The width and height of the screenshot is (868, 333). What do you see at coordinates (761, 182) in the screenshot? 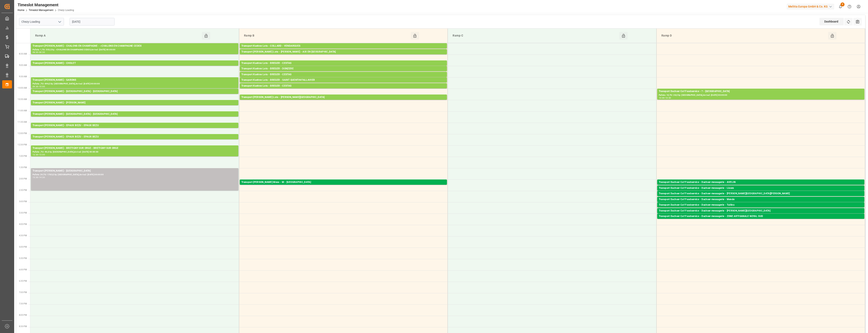
I see `div: Transport Dachser Cof Foodservice - Dachser messagerie - AVELIN` at bounding box center [761, 182].